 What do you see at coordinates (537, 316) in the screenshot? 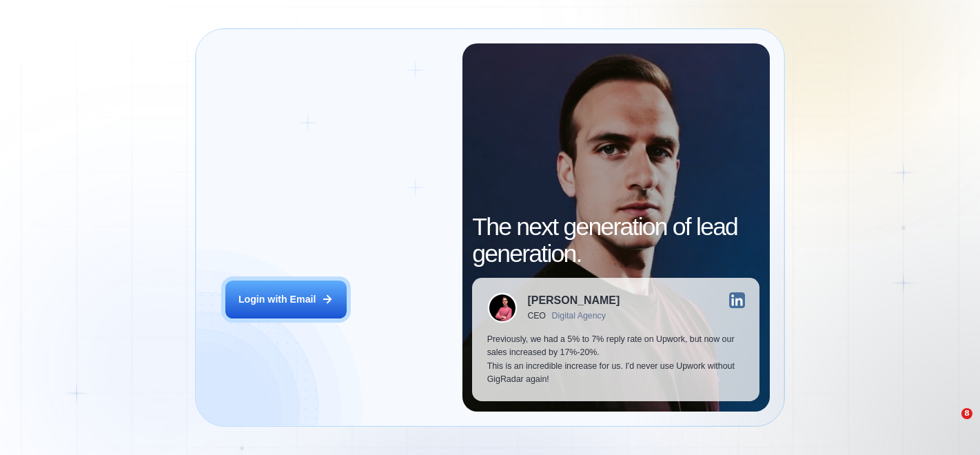
I see `div: CEO` at bounding box center [537, 316].